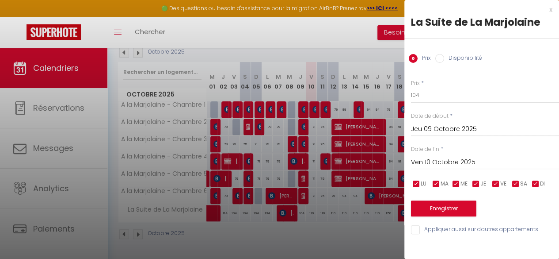 Image resolution: width=559 pixels, height=259 pixels. I want to click on label: Date de fin, so click(425, 149).